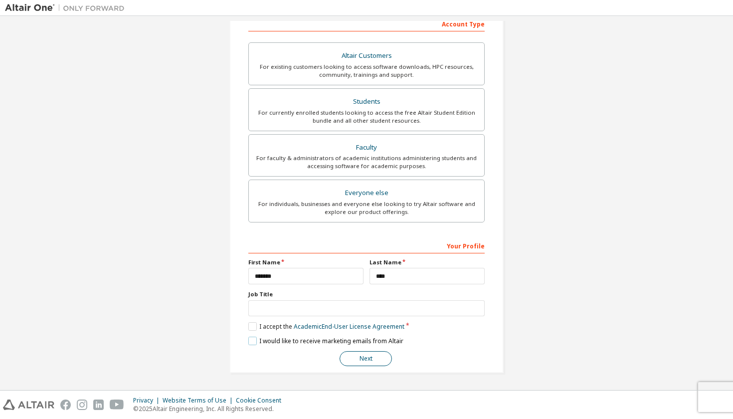  Describe the element at coordinates (366, 117) in the screenshot. I see `div: For currently enrolled students looking to access the free Altair Student Edition bundle and all ...` at that location.